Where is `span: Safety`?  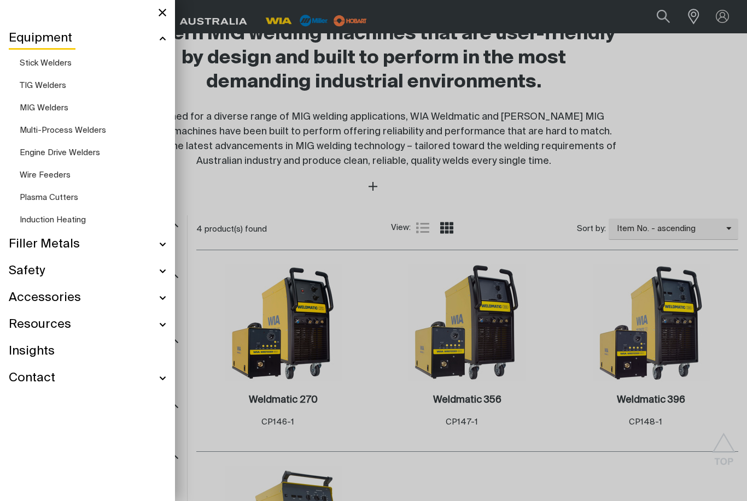 span: Safety is located at coordinates (27, 271).